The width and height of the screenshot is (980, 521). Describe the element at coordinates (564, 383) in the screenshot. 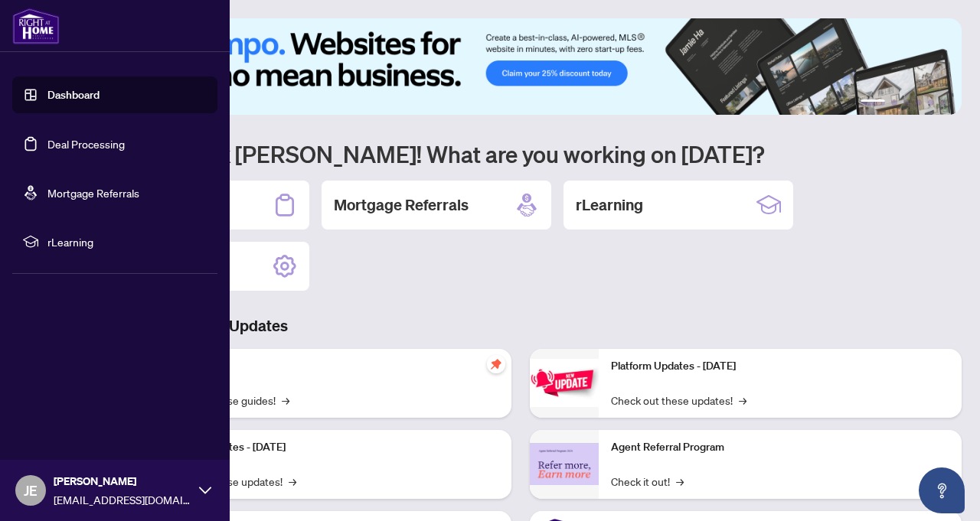

I see `img: Platform Updates - June 23, 2025` at that location.